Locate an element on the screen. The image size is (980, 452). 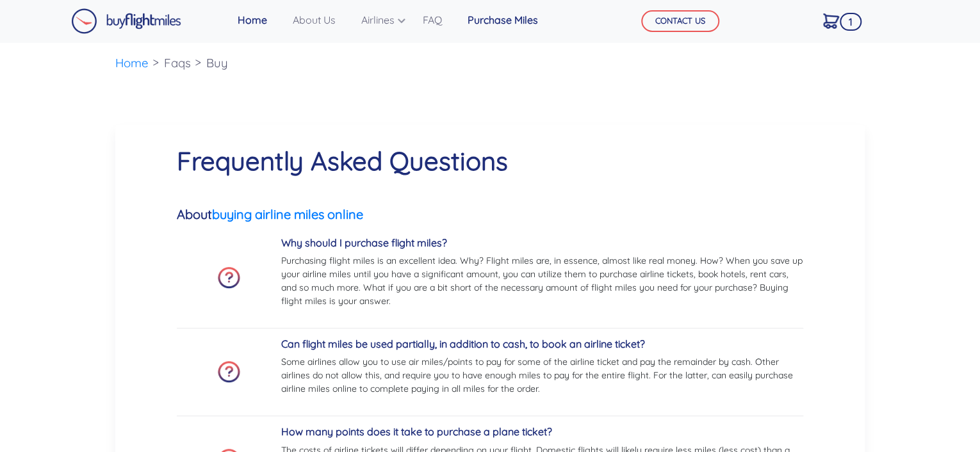
h5: Why should I purchase flight miles? is located at coordinates (542, 243).